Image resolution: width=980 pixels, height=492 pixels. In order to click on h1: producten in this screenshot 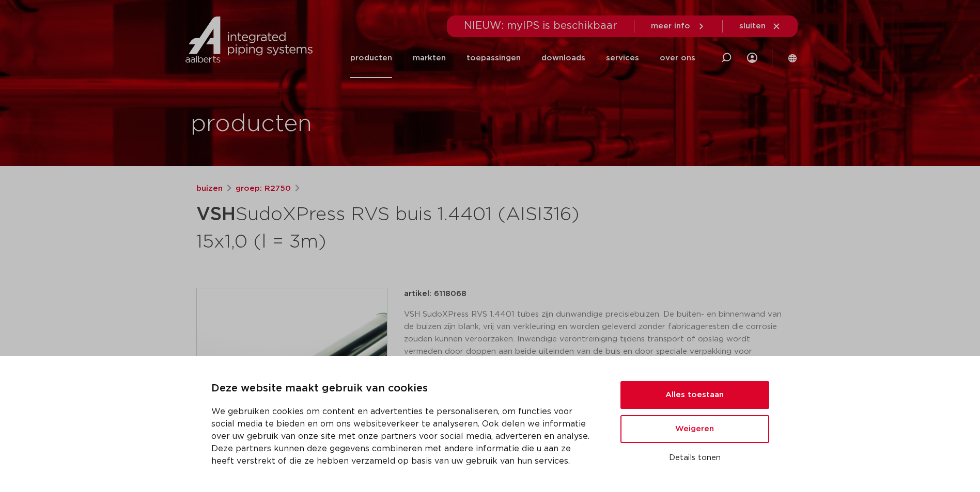, I will do `click(251, 125)`.